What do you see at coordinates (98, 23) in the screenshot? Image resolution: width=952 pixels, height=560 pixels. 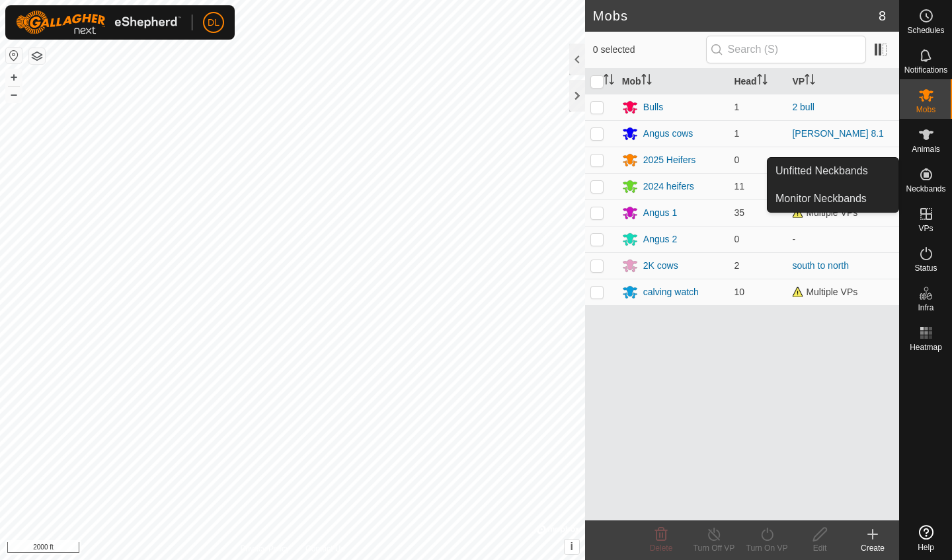 I see `img: Gallagher Logo` at bounding box center [98, 23].